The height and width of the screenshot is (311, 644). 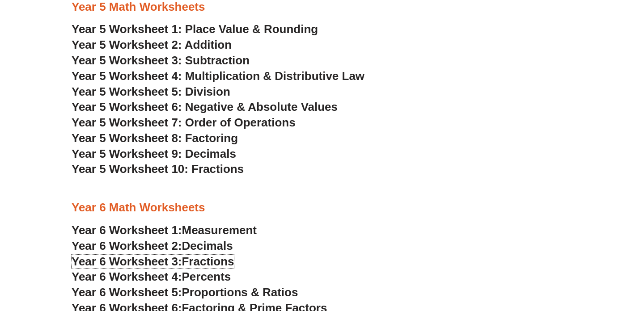 I want to click on a: Year 5 Worksheet 9: Decimals, so click(x=154, y=154).